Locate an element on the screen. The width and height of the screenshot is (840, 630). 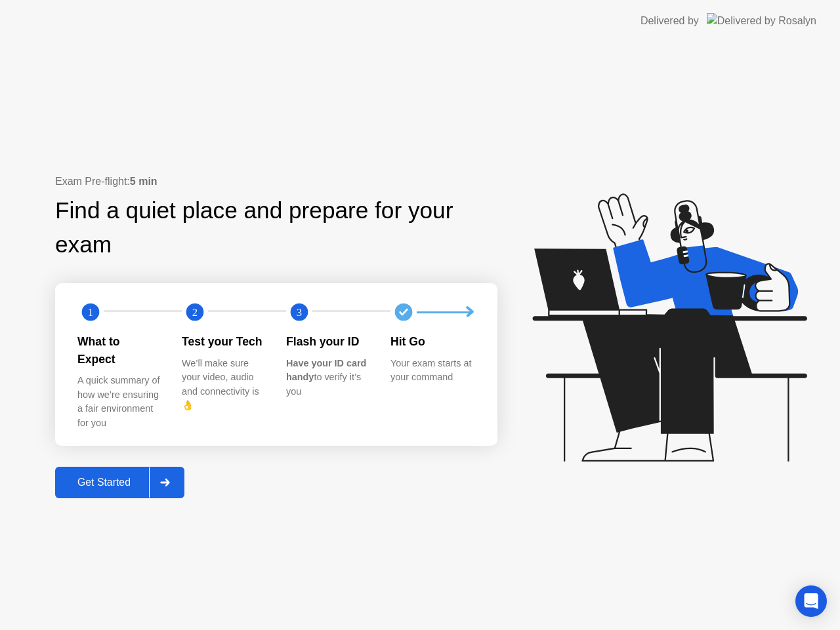
div: A quick summary of how we’re ensuring a fair environment for you is located at coordinates (119, 402).